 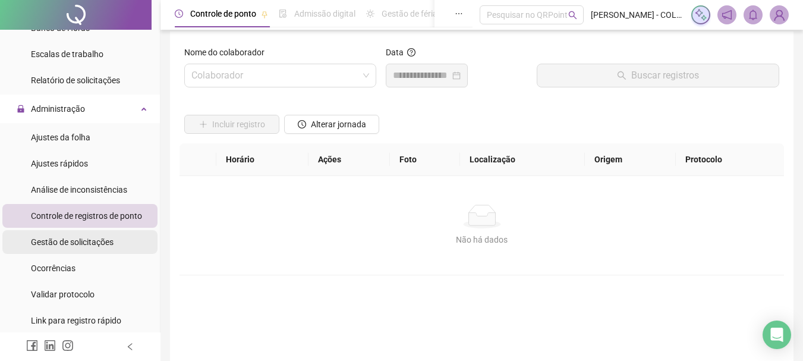 What do you see at coordinates (58, 109) in the screenshot?
I see `span: Administração` at bounding box center [58, 109].